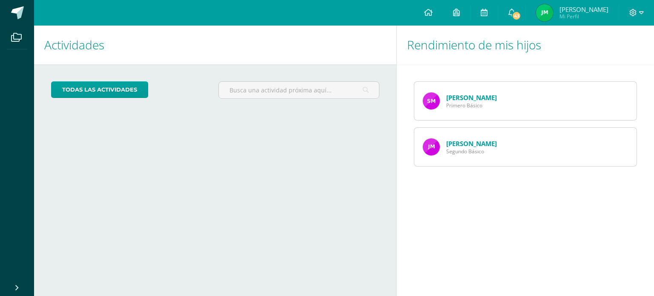 Image resolution: width=654 pixels, height=296 pixels. I want to click on span: 43, so click(517, 16).